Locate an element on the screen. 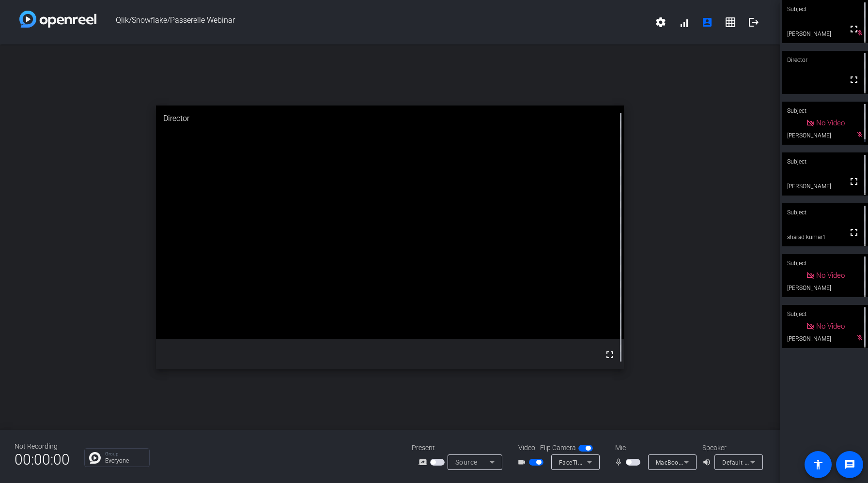 This screenshot has width=868, height=483. span: MacBook Pro Microphone (Built-in) is located at coordinates (705, 462).